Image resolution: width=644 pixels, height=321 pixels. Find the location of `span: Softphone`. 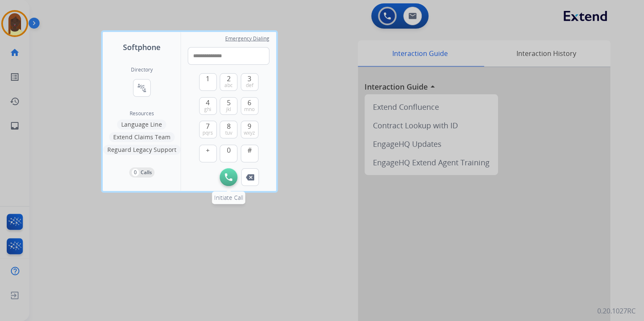

span: Softphone is located at coordinates (141, 47).